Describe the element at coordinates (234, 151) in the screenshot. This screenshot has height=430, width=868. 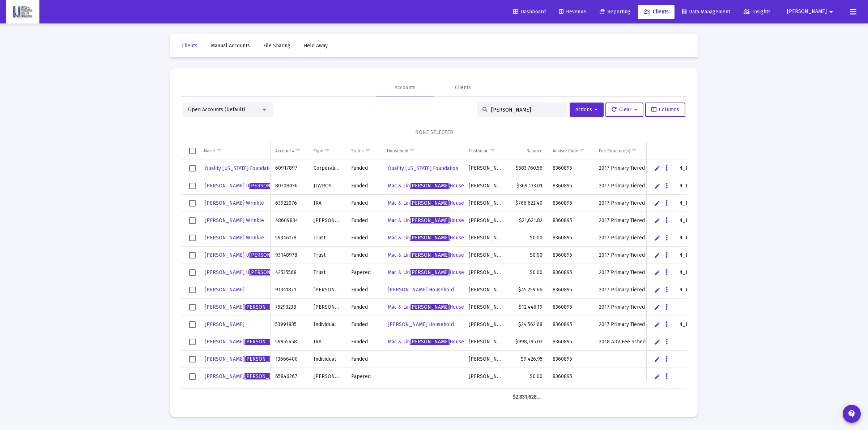
I see `td: Column Name` at that location.